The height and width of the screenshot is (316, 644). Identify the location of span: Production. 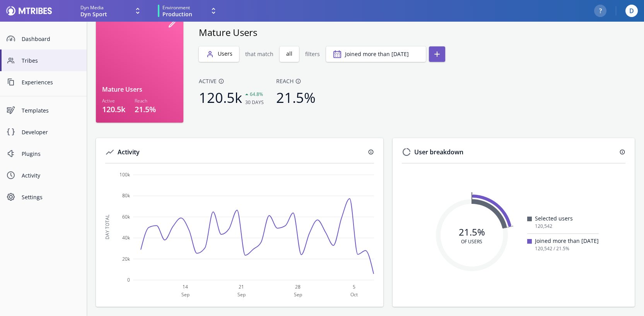
(177, 15).